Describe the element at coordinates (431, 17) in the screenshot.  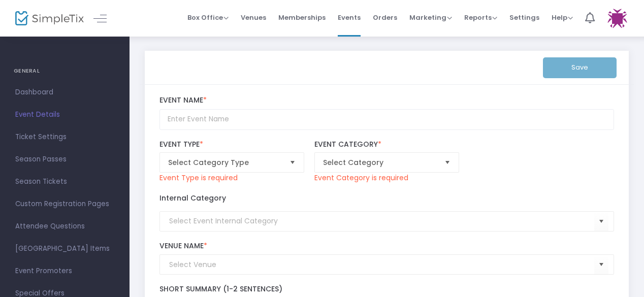
I see `span: Marketing` at that location.